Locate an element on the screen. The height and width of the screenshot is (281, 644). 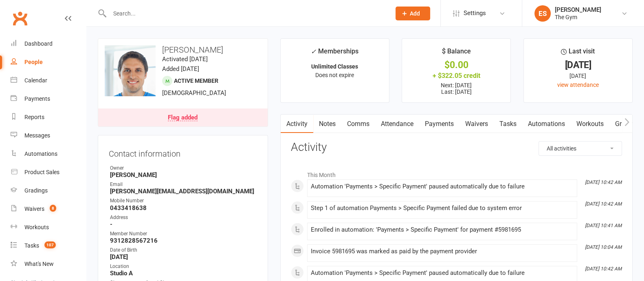
a: Clubworx is located at coordinates (20, 18).